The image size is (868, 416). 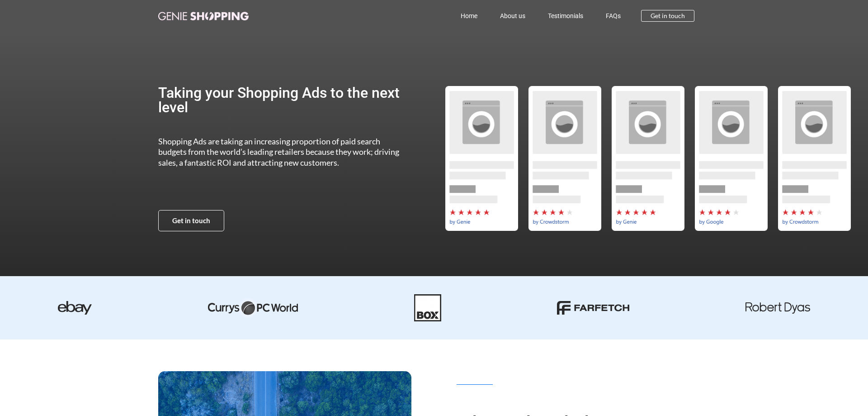 What do you see at coordinates (814, 159) in the screenshot?
I see `div: 5 / 5` at bounding box center [814, 159].